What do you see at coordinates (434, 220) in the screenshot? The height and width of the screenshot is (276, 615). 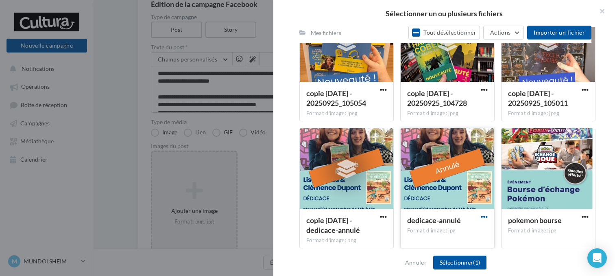 I see `span: dedicace-annulé` at bounding box center [434, 220].